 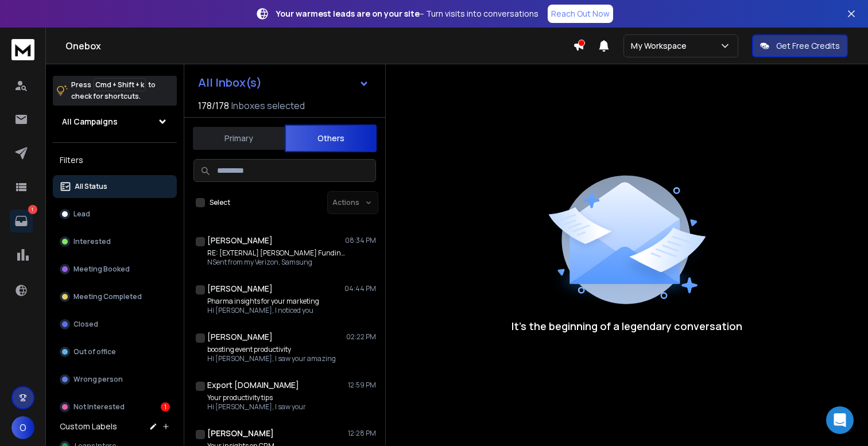 What do you see at coordinates (115, 269) in the screenshot?
I see `button: Meeting Booked` at bounding box center [115, 269].